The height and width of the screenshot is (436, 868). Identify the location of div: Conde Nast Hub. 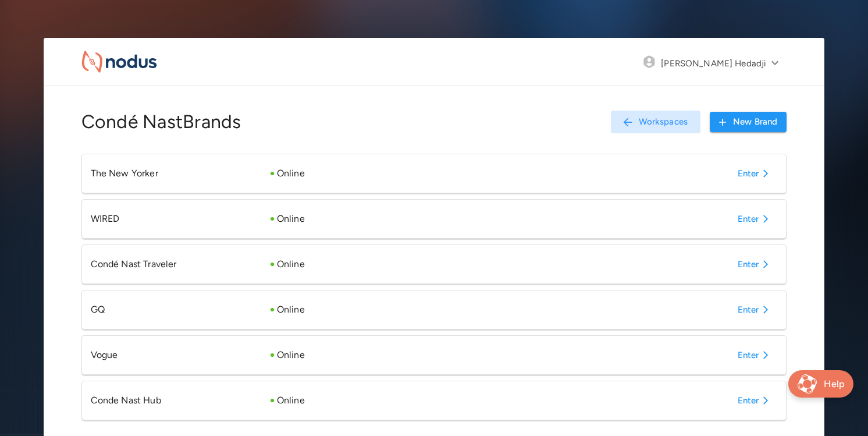
(176, 400).